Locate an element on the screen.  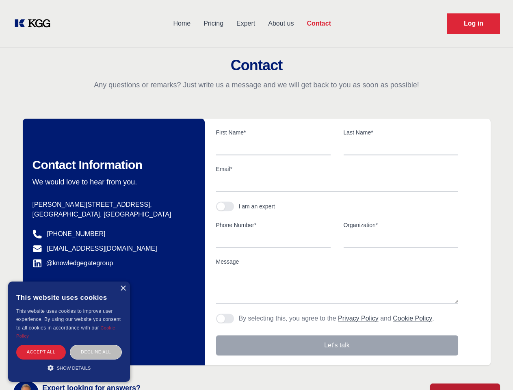
a: Request Demo is located at coordinates (474, 24).